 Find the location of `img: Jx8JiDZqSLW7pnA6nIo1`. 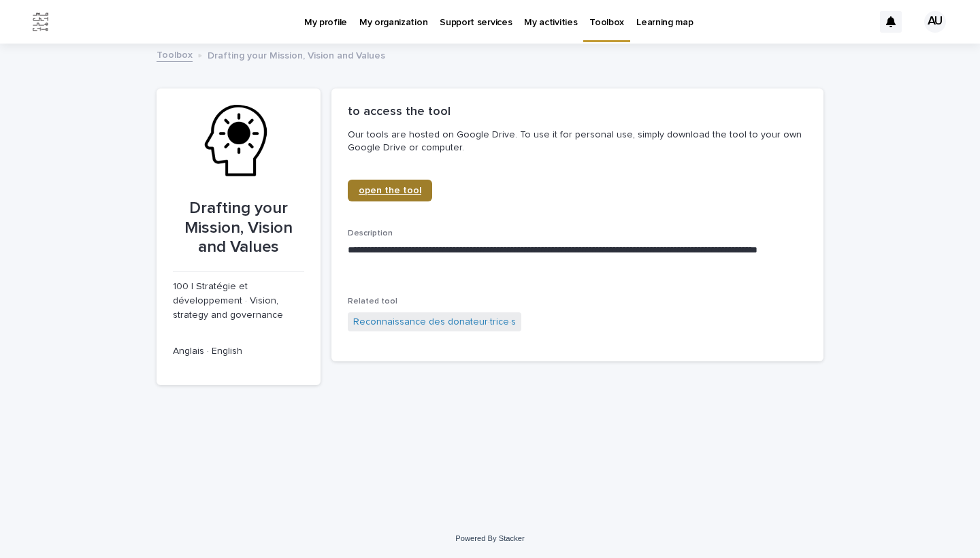

img: Jx8JiDZqSLW7pnA6nIo1 is located at coordinates (41, 22).